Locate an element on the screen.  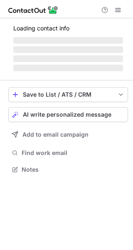
button: Find work email is located at coordinates (68, 153).